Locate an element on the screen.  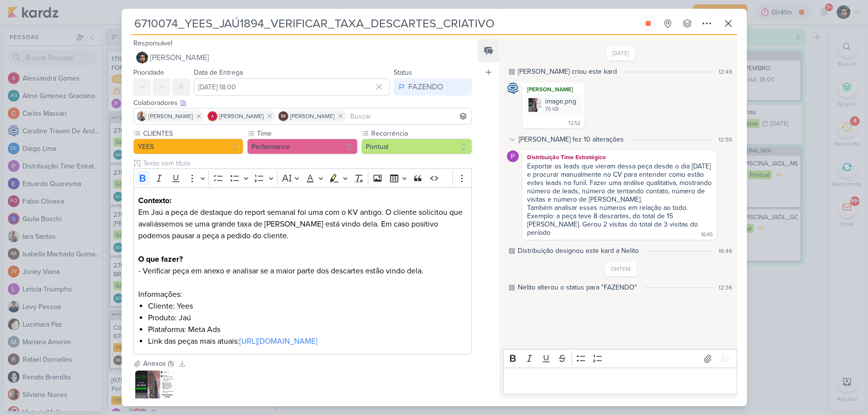
button: FAZENDO is located at coordinates (433, 87).